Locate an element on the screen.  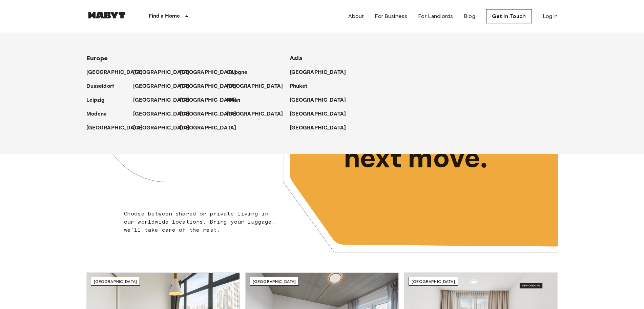
p: Choose between shared or private living in our worldwide locations. Bring your luggage, we'll tak... is located at coordinates (202, 222).